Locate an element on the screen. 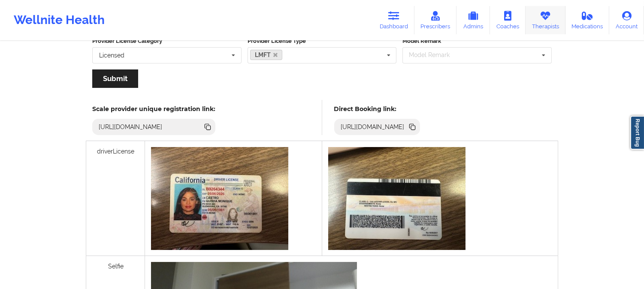 Image resolution: width=644 pixels, height=289 pixels. label: Provider License Category is located at coordinates (167, 41).